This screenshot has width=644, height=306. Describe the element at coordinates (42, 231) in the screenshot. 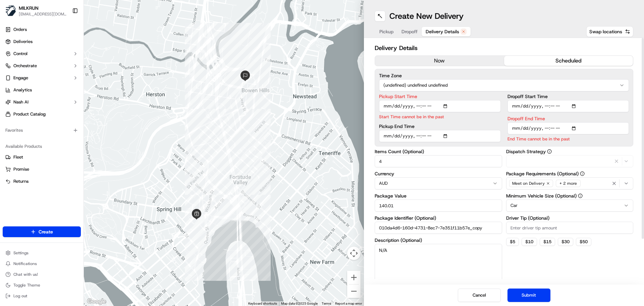

I see `button: Create` at that location.